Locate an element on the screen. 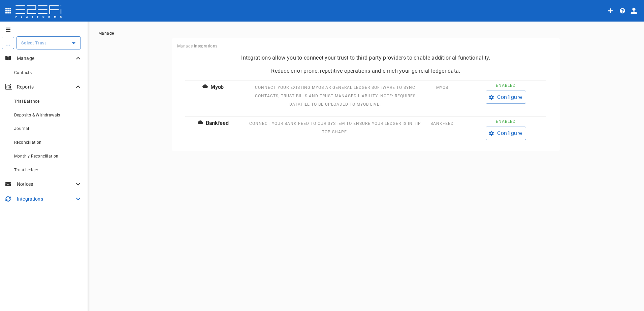 Image resolution: width=644 pixels, height=311 pixels. span: Deposits & Withdrawals is located at coordinates (37, 115).